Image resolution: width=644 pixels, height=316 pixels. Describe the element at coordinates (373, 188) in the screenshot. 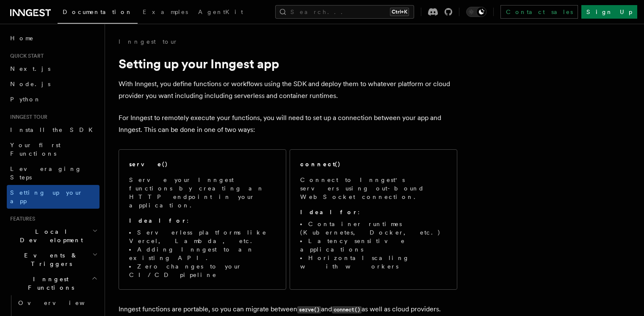

I see `p: Connect to Inngest's servers using out-bound WebSocket connection.` at that location.